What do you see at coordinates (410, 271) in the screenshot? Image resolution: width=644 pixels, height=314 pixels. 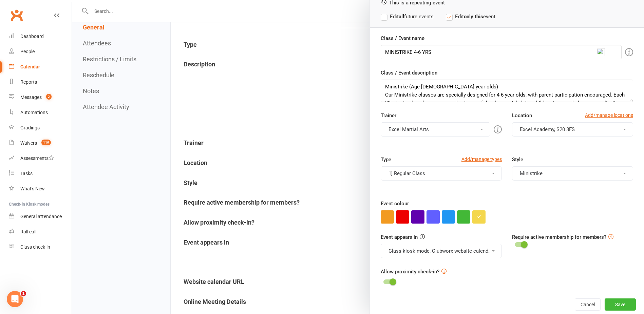 I see `label: Allow proximity check-in?` at bounding box center [410, 271].